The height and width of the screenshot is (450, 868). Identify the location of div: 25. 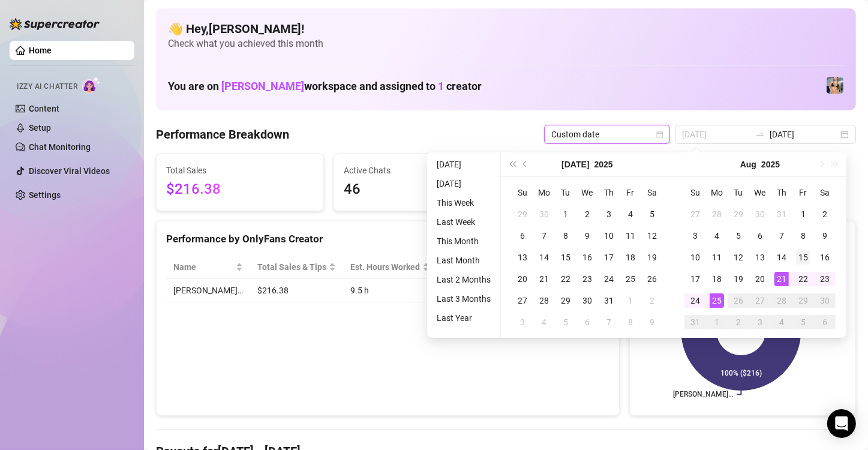
(717, 300).